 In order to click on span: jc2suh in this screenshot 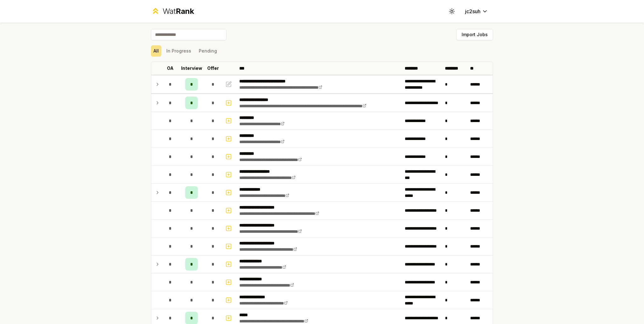, I will do `click(473, 11)`.